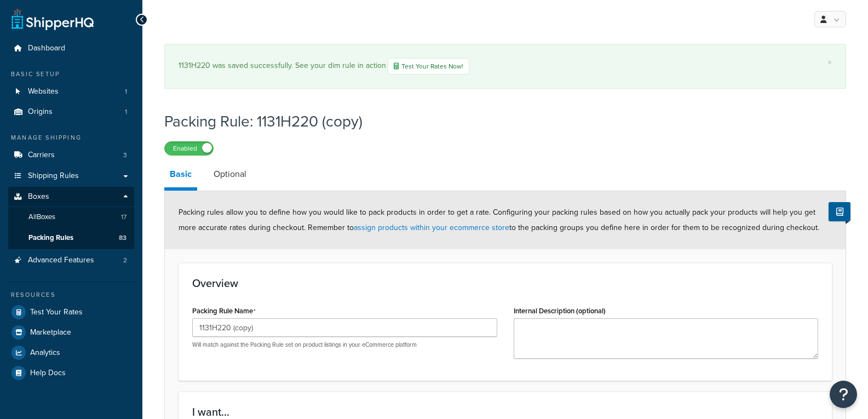 The height and width of the screenshot is (419, 868). Describe the element at coordinates (47, 373) in the screenshot. I see `span: Help Docs` at that location.